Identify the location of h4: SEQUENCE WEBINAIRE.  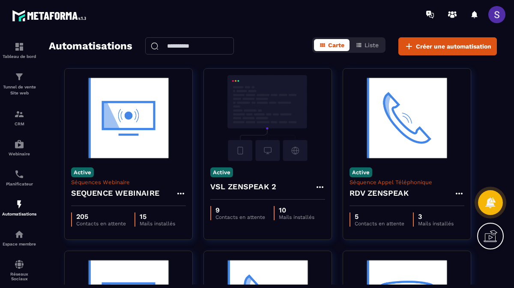
(115, 193).